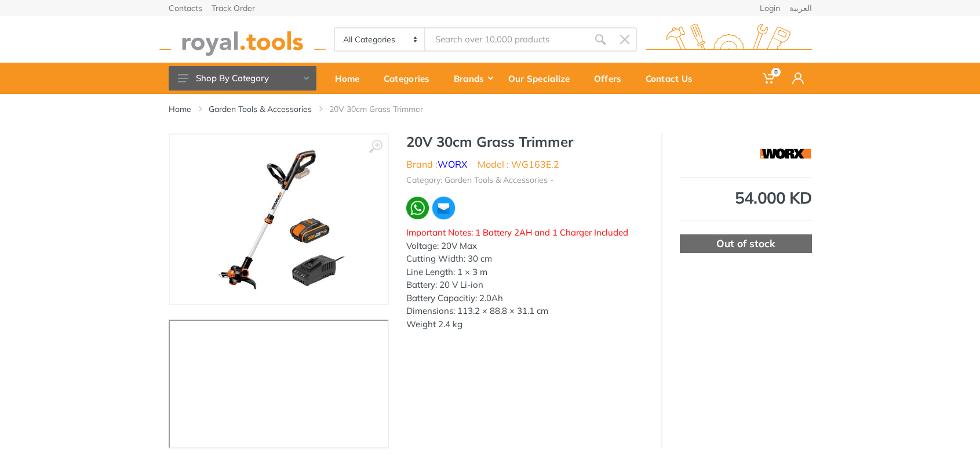  Describe the element at coordinates (525, 285) in the screenshot. I see `div: Battery: 20 V Li-ion` at that location.